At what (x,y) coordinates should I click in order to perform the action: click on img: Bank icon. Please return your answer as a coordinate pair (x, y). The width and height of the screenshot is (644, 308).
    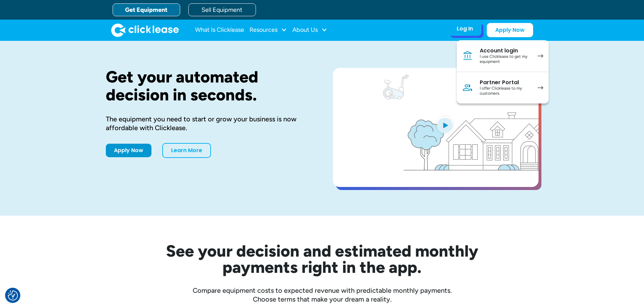
    Looking at the image, I should click on (468, 56).